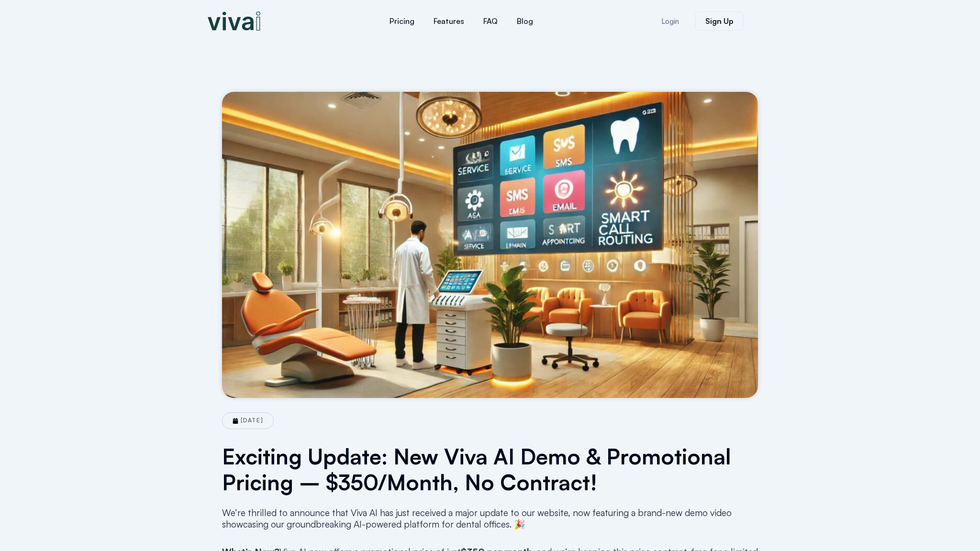  What do you see at coordinates (719, 21) in the screenshot?
I see `span: Sign Up` at bounding box center [719, 21].